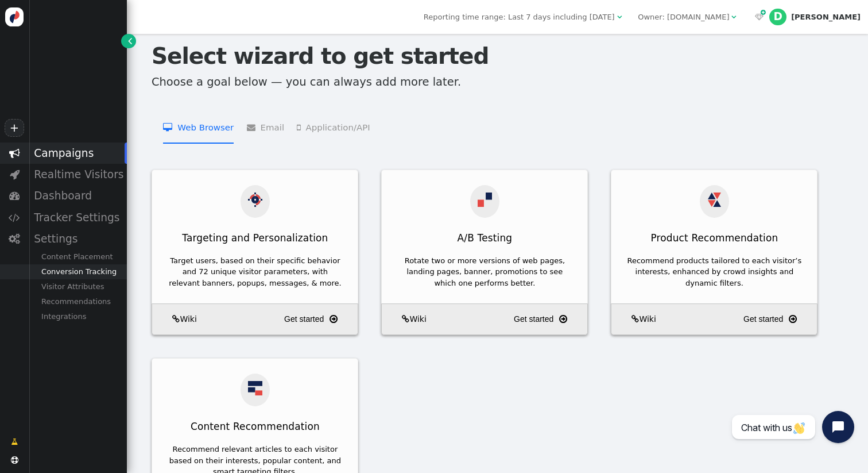 The image size is (868, 473). I want to click on div: Targeting and Personalization, so click(255, 238).